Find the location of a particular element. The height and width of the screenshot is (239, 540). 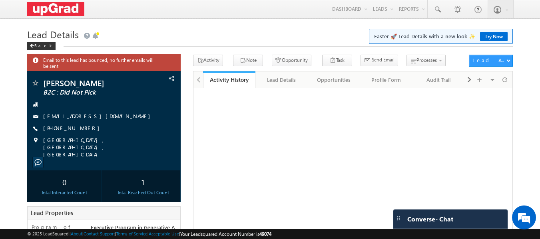

a: Audit Trail is located at coordinates (438, 80).